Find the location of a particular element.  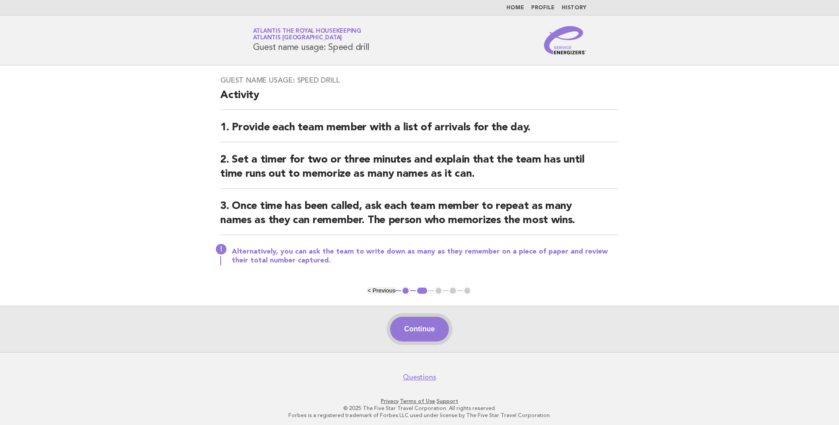

p: Forbes is a registered trademark of Forbes LLC used under license by The Five Star Travel Corpora... is located at coordinates (420, 416).